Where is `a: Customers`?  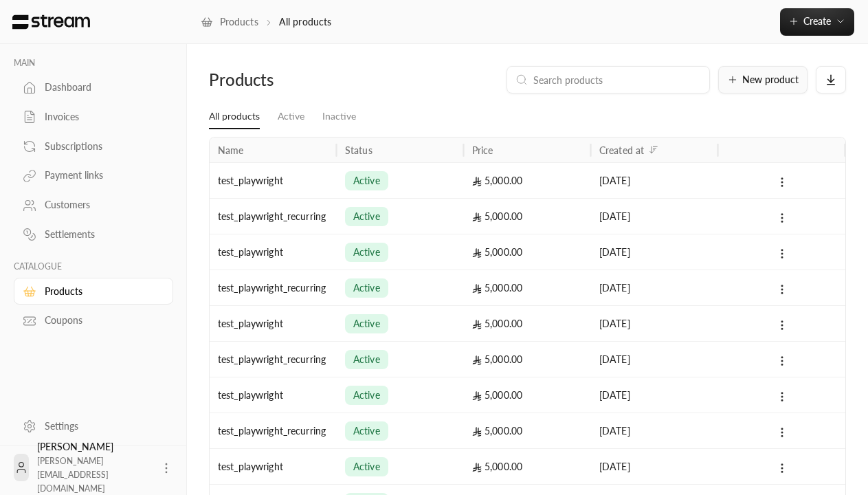 a: Customers is located at coordinates (93, 205).